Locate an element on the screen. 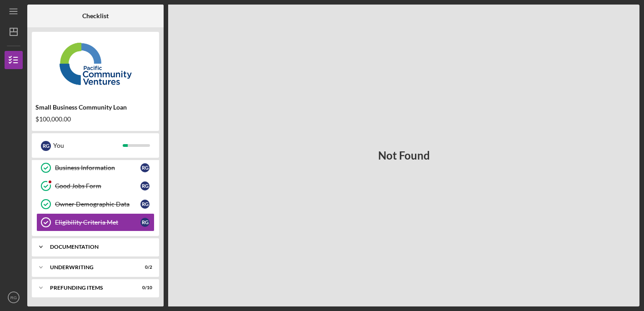 The image size is (644, 311). div: Small Business Community Loan is located at coordinates (96, 108).